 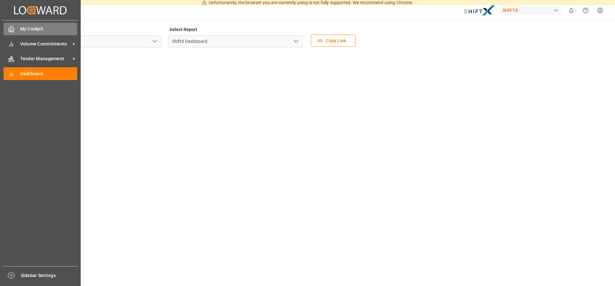 I want to click on button: show 0 new notifications, so click(x=571, y=10).